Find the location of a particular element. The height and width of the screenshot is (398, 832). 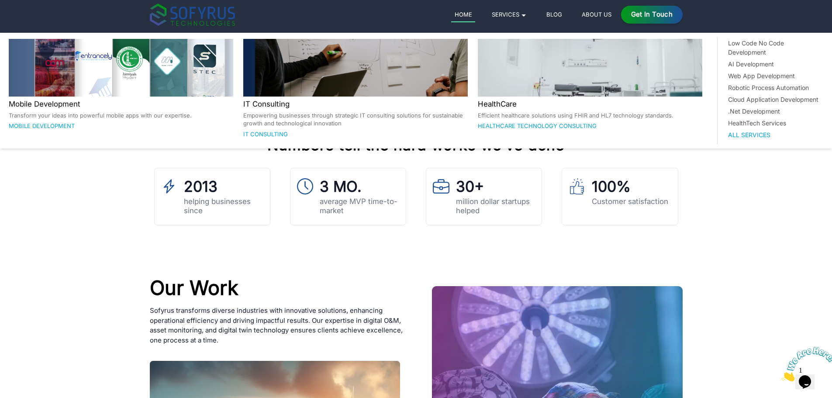

a: Mobile Development is located at coordinates (42, 126).